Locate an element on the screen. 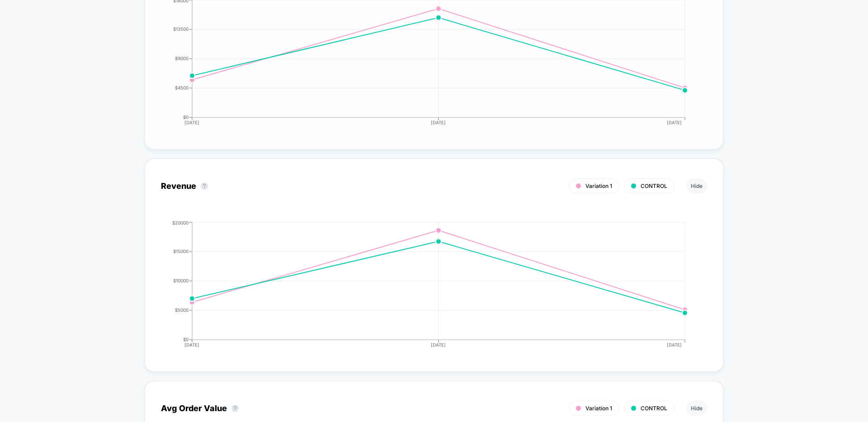 The image size is (868, 422). tspan: $15000 is located at coordinates (180, 251).